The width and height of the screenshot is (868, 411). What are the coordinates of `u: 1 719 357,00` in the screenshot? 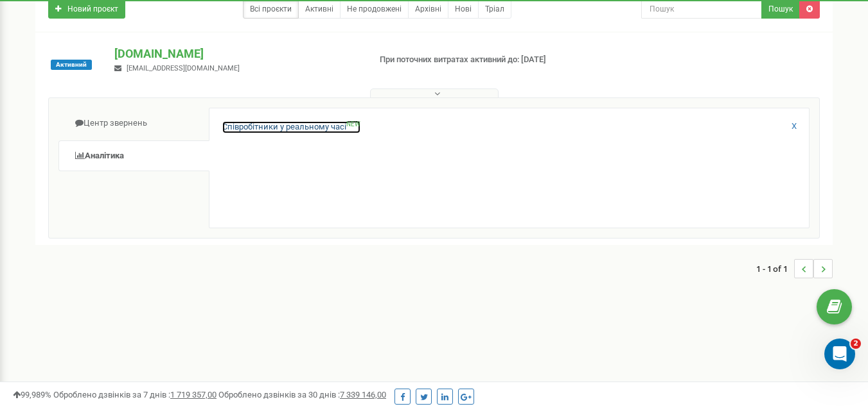 It's located at (193, 395).